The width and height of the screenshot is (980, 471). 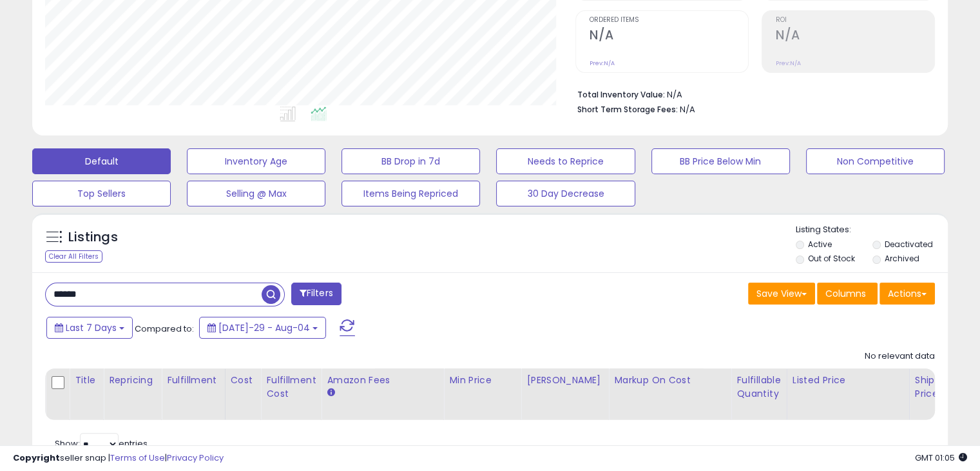 What do you see at coordinates (688, 109) in the screenshot?
I see `span: N/A` at bounding box center [688, 109].